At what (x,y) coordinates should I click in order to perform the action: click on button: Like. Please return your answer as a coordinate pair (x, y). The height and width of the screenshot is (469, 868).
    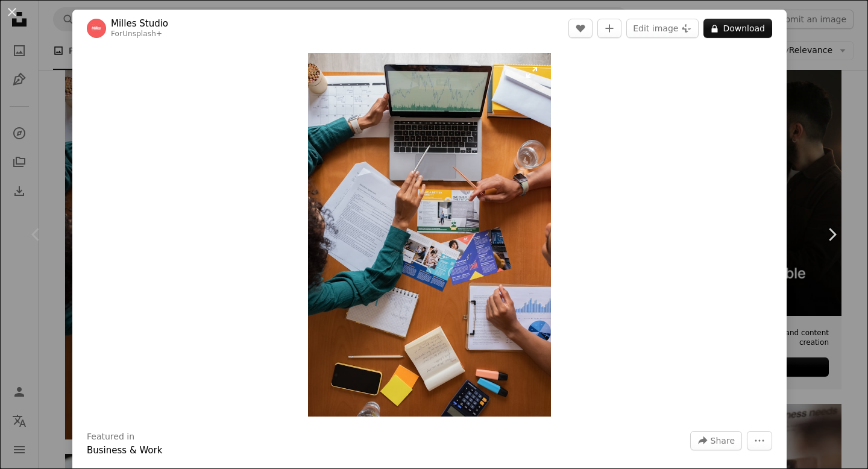
    Looking at the image, I should click on (581, 29).